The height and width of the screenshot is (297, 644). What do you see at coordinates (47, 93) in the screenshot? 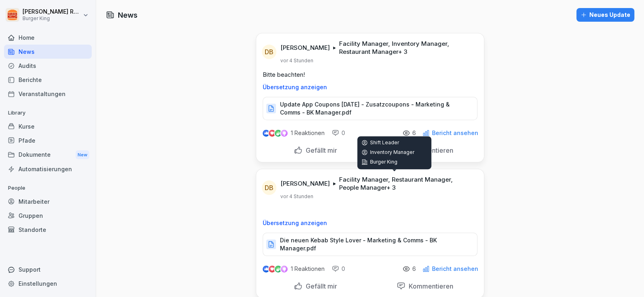
I see `a: Veranstaltungen` at bounding box center [47, 93].